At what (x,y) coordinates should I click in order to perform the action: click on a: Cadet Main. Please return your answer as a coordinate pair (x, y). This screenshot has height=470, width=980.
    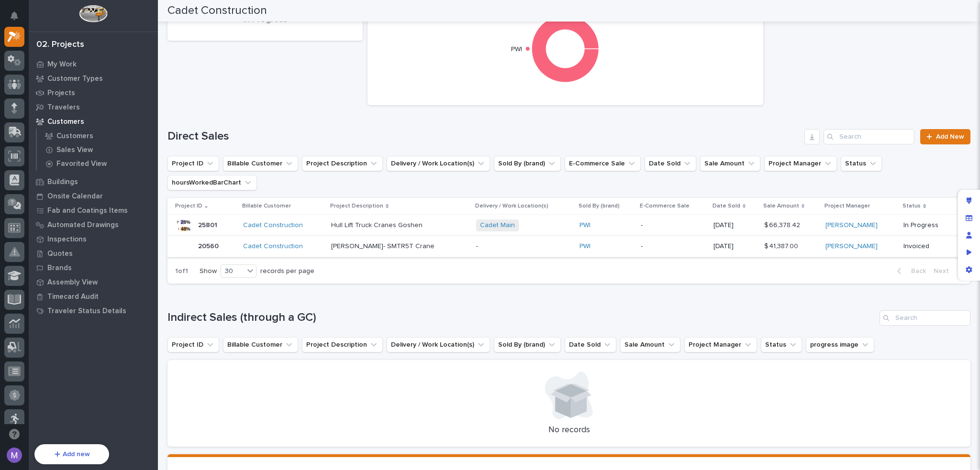
    Looking at the image, I should click on (497, 226).